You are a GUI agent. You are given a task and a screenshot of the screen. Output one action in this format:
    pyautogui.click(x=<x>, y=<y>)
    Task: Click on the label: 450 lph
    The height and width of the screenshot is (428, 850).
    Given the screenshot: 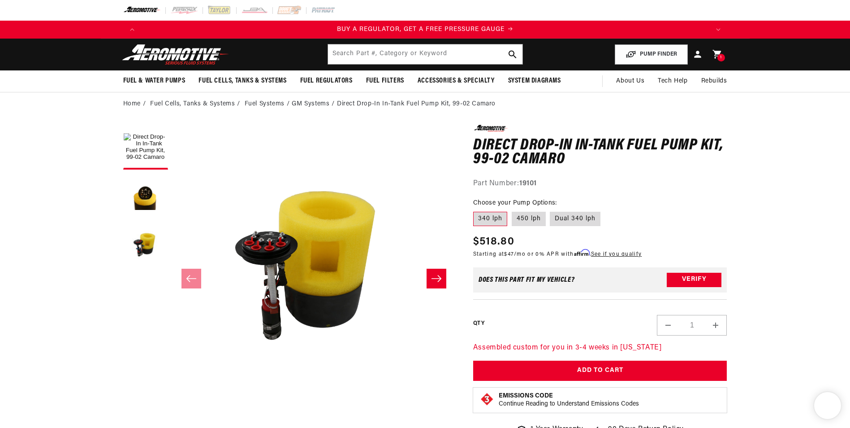 What is the action you would take?
    pyautogui.click(x=529, y=219)
    